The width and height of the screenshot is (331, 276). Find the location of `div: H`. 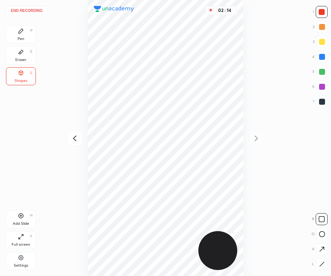

div: H is located at coordinates (31, 215).